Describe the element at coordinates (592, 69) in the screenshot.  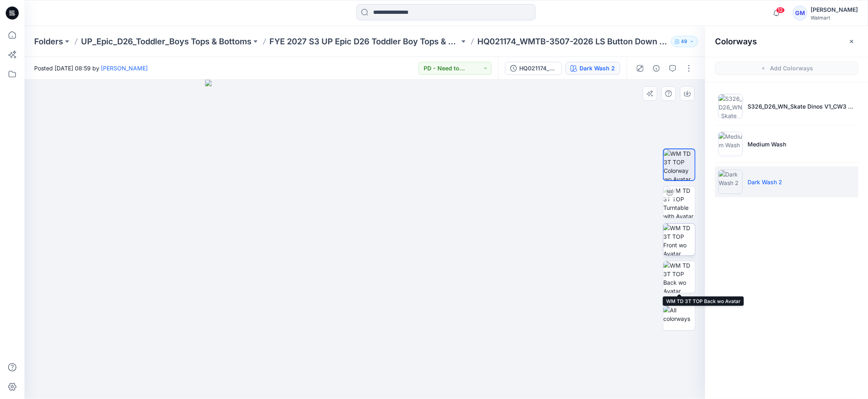
I see `button: Dark Wash 2` at that location.